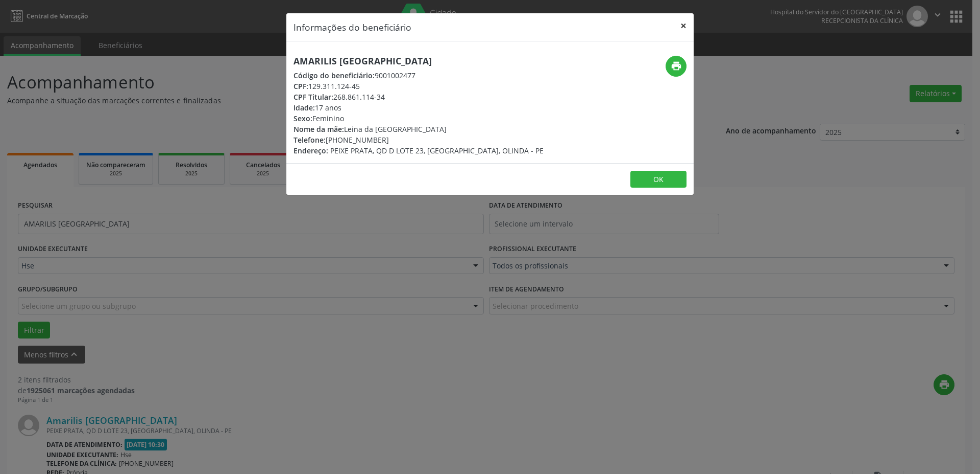 This screenshot has width=980, height=474. Describe the element at coordinates (418, 118) in the screenshot. I see `div: Feminino` at that location.